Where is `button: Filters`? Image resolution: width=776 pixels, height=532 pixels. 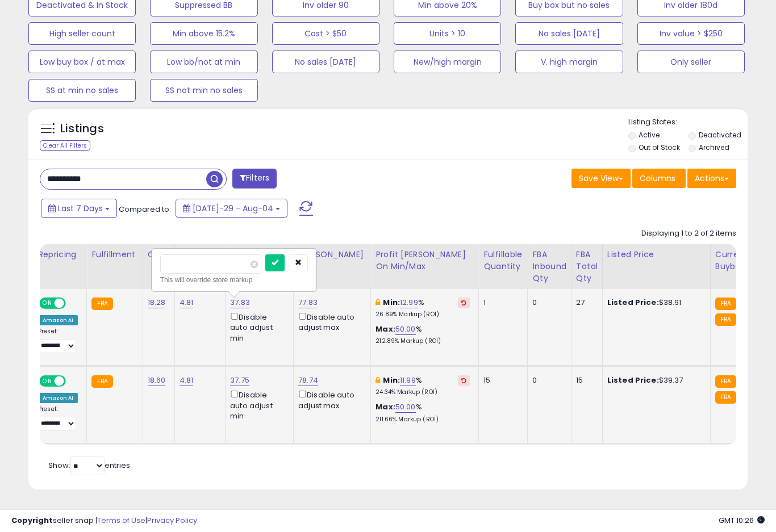
button: Filters is located at coordinates (255, 178).